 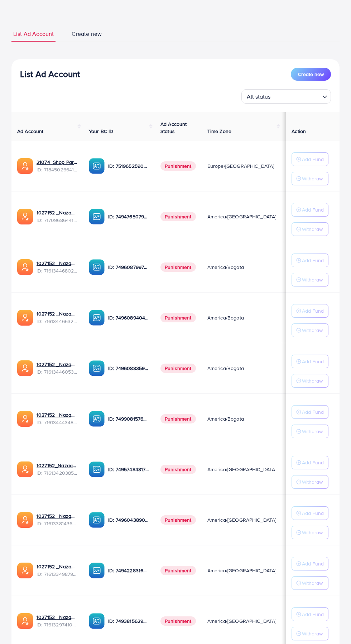 I want to click on div: <span class='underline'>21074_Shop Partners A&N_1672772410504</span></br>7184502664170979330, so click(x=57, y=166).